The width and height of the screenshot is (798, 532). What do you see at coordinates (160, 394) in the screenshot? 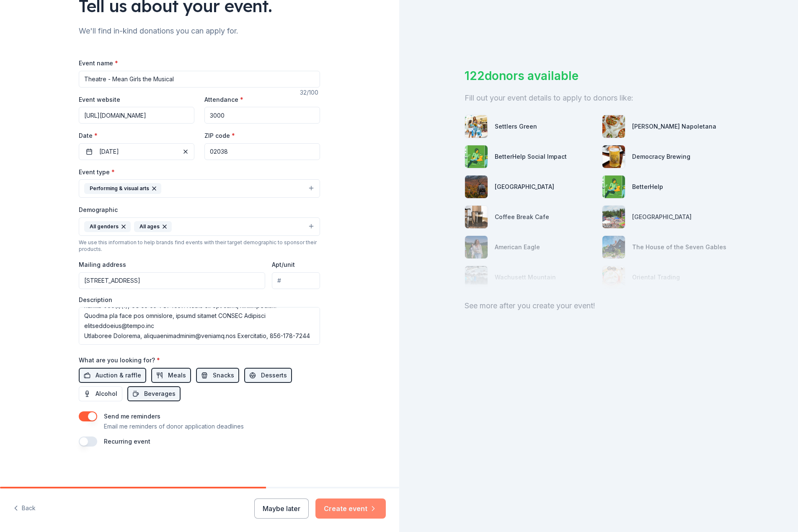
I see `span: Beverages` at bounding box center [160, 394].